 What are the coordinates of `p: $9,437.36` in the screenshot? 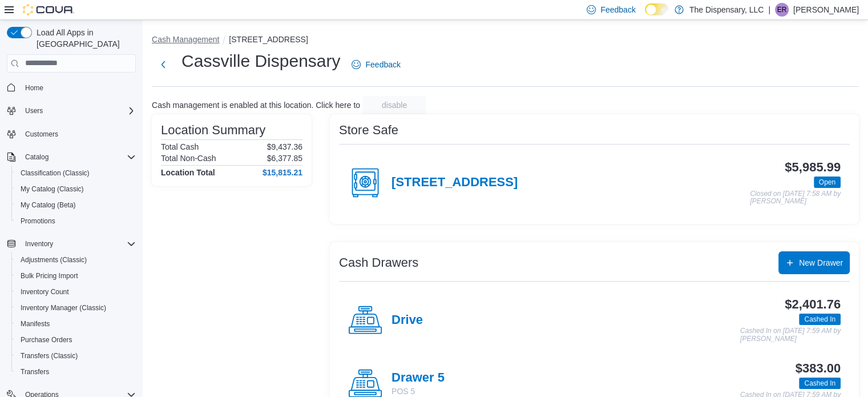 It's located at (285, 147).